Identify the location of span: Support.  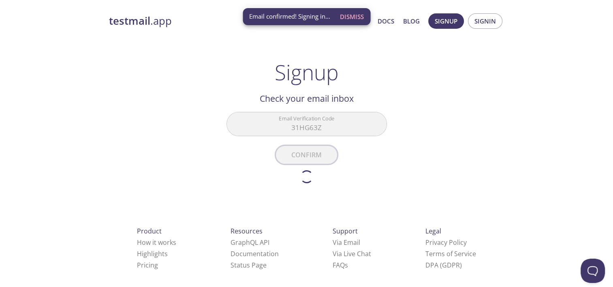
(345, 231).